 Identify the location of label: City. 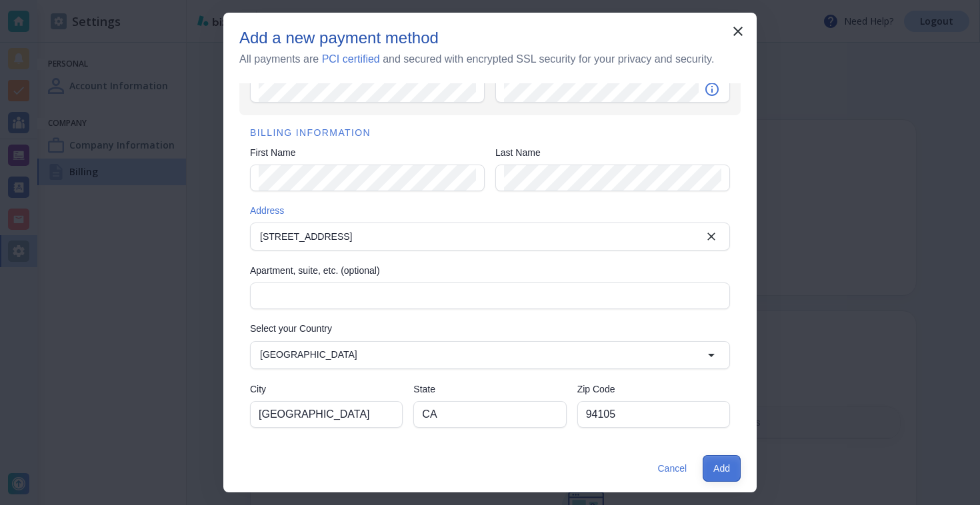
(326, 389).